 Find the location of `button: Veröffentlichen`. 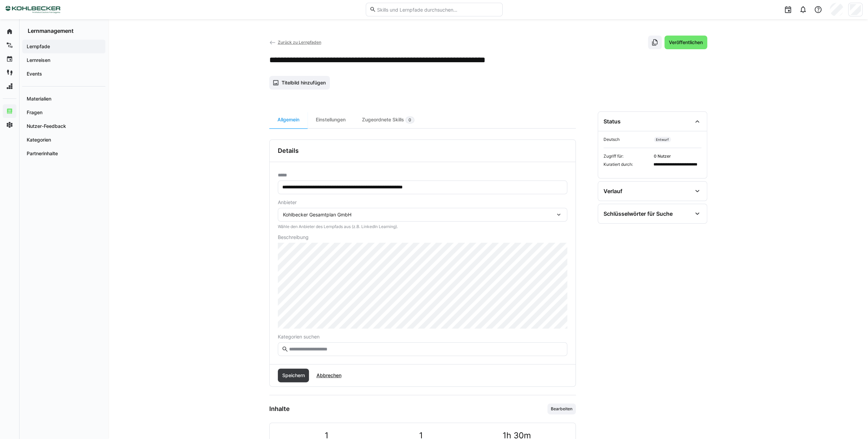

button: Veröffentlichen is located at coordinates (686, 42).